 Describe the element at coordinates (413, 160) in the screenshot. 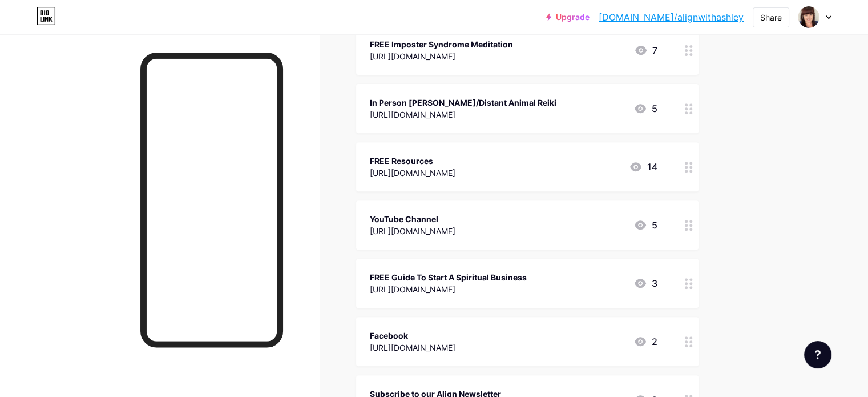

I see `div: FREE Resources` at that location.